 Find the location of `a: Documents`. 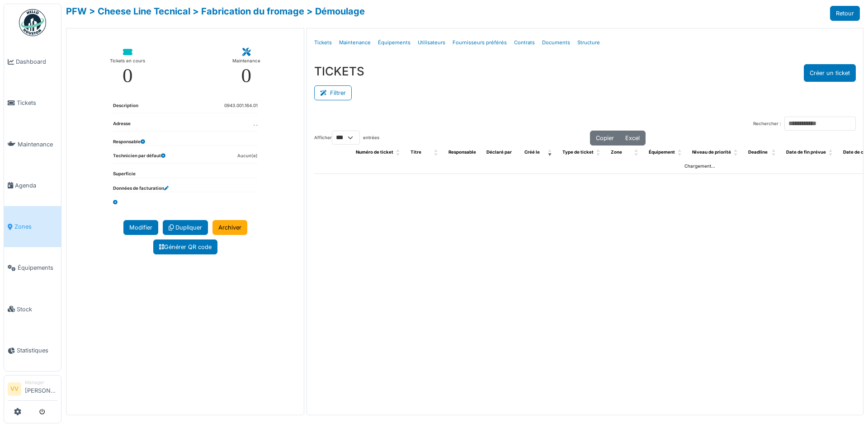

a: Documents is located at coordinates (556, 42).